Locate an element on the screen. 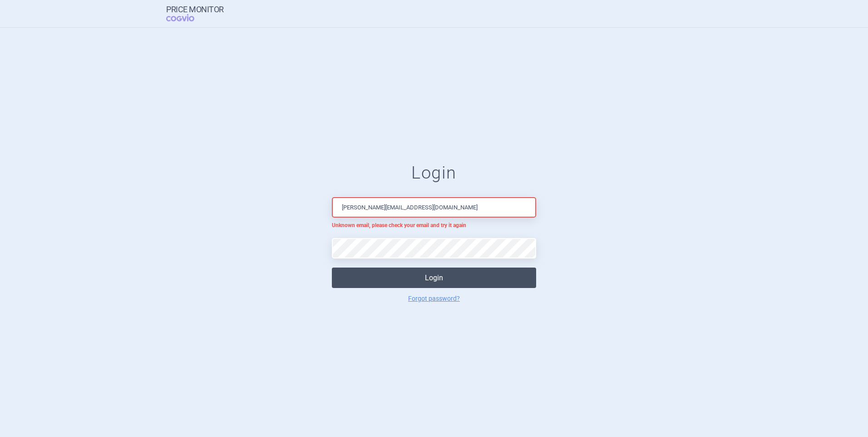 The height and width of the screenshot is (437, 868). h1: Login is located at coordinates (434, 173).